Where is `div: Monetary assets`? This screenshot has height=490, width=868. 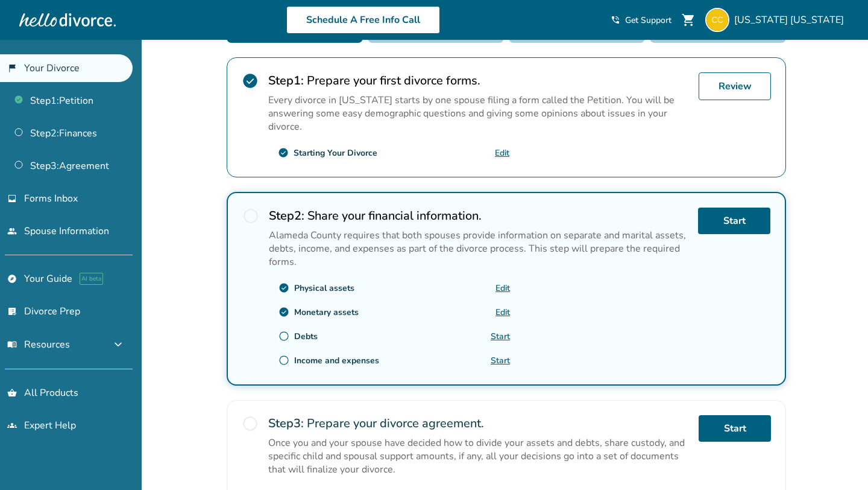 div: Monetary assets is located at coordinates (326, 312).